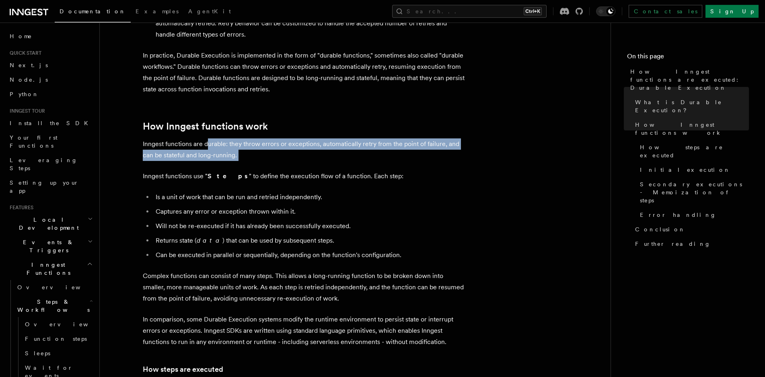  Describe the element at coordinates (50, 65) in the screenshot. I see `a: Next.js` at that location.